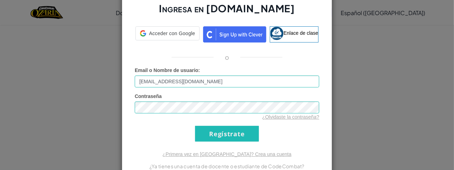  Describe the element at coordinates (227, 57) in the screenshot. I see `font: o` at that location.